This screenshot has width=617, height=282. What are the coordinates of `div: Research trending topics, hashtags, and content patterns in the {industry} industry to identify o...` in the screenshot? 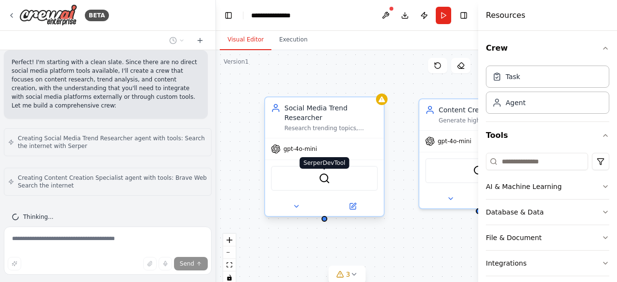 It's located at (331, 128).